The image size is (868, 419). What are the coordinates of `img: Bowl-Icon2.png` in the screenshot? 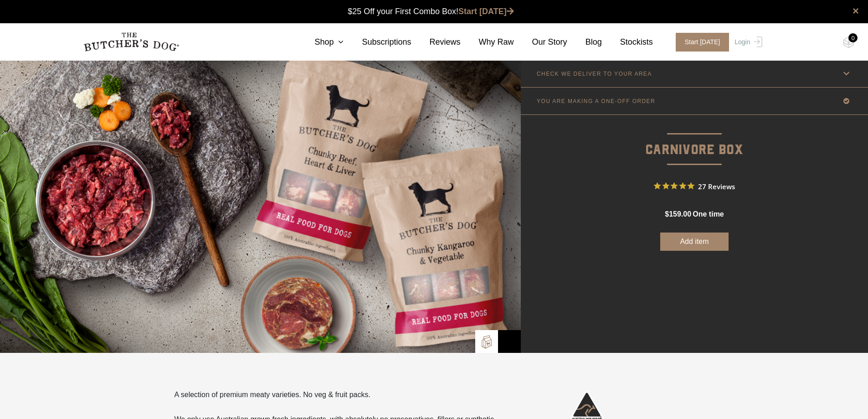 It's located at (509, 341).